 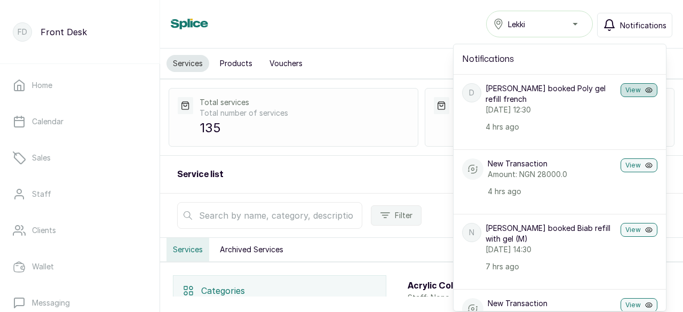 What do you see at coordinates (79, 85) in the screenshot?
I see `a: Home` at bounding box center [79, 85].